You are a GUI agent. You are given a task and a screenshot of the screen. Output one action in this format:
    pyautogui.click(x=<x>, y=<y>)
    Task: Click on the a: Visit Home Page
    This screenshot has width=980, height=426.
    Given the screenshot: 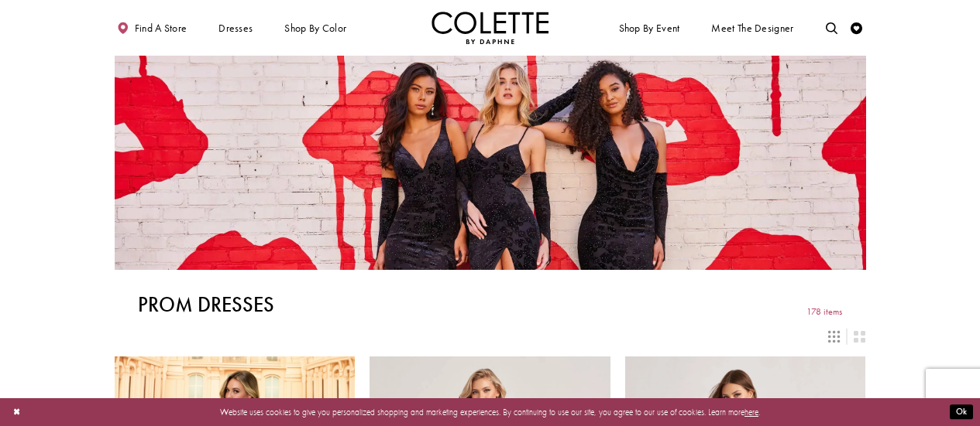 What is the action you would take?
    pyautogui.click(x=490, y=28)
    